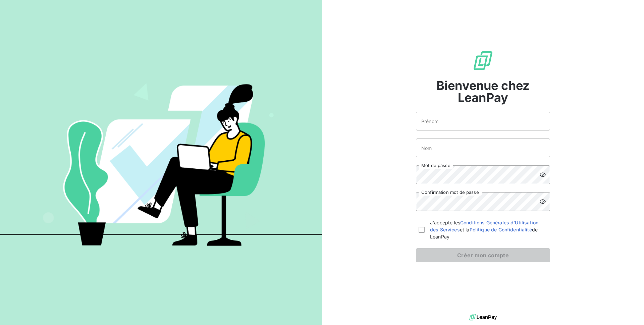 The height and width of the screenshot is (325, 644). Describe the element at coordinates (483, 317) in the screenshot. I see `img: logo` at that location.